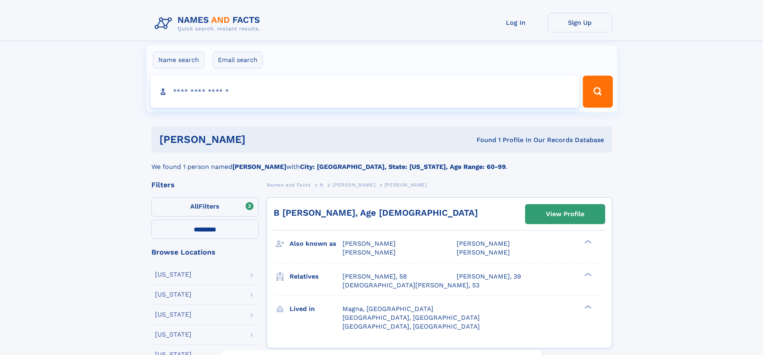  Describe the element at coordinates (205, 252) in the screenshot. I see `div: Browse Locations` at that location.